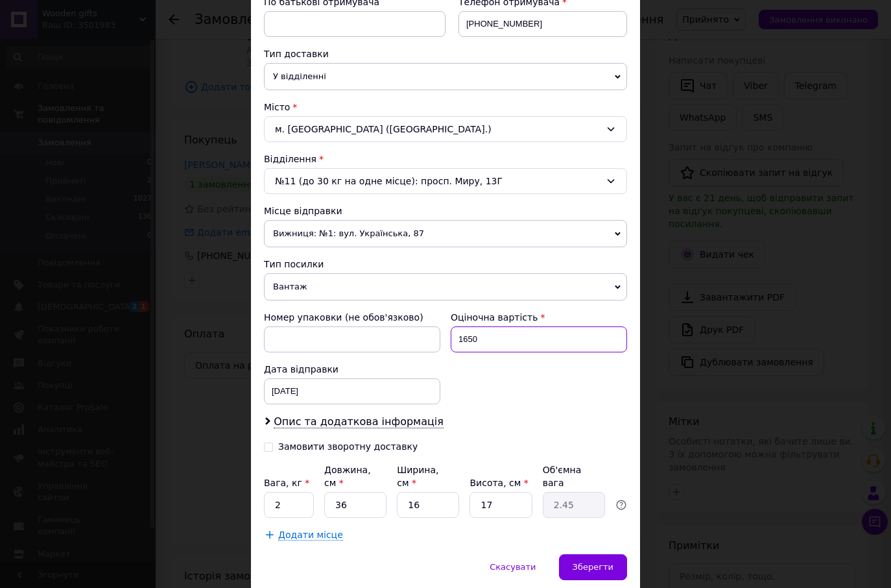 The width and height of the screenshot is (891, 588). I want to click on div: №11 (до 30 кг на одне місце): просп. Миру, 13Г, so click(446, 181).